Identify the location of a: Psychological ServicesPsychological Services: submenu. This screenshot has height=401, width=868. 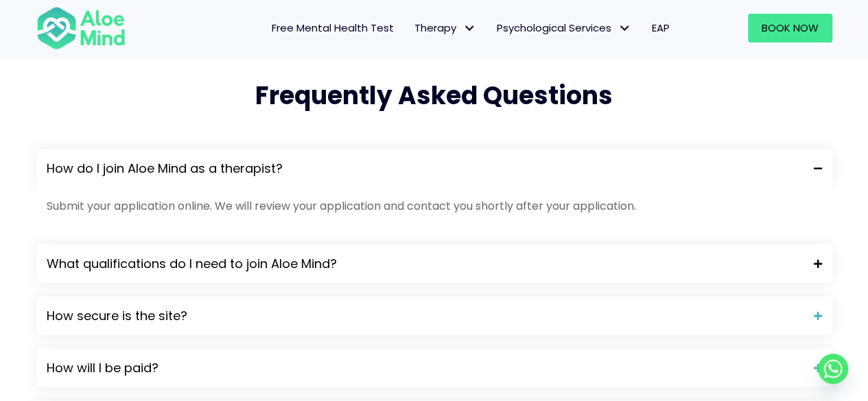
(564, 28).